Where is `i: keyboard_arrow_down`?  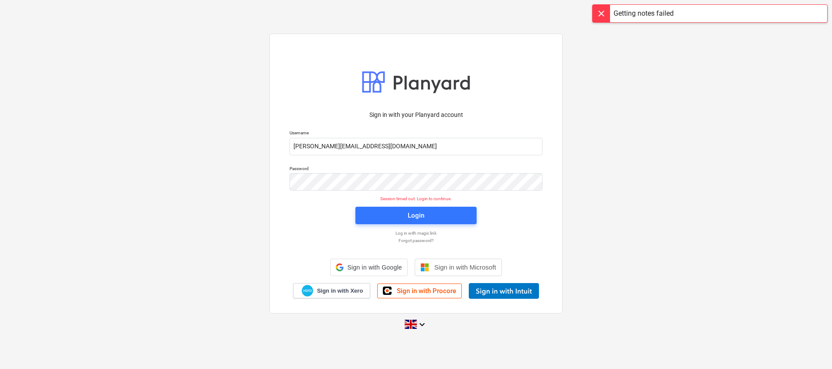 i: keyboard_arrow_down is located at coordinates (422, 325).